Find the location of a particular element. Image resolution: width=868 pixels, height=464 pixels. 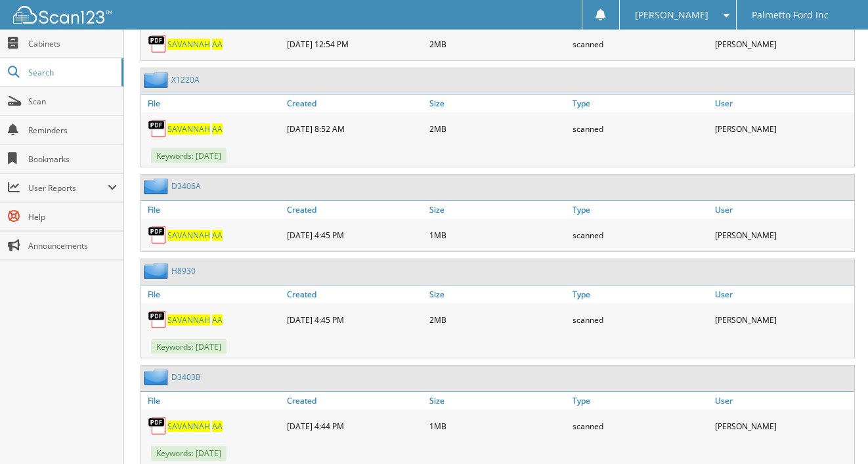

img: scan123-logo-white.svg is located at coordinates (63, 14).